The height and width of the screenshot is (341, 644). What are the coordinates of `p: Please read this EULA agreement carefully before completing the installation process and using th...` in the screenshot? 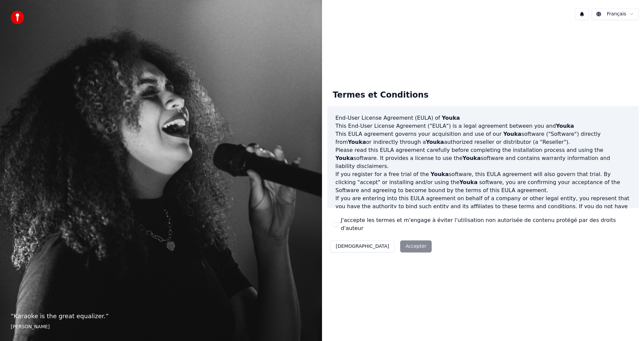 It's located at (483, 158).